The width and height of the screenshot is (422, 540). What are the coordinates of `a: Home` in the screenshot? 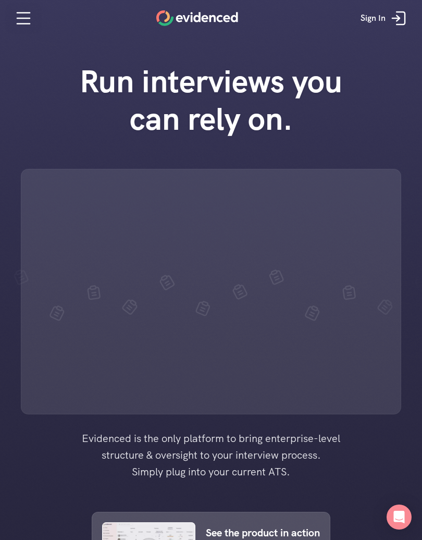 It's located at (197, 18).